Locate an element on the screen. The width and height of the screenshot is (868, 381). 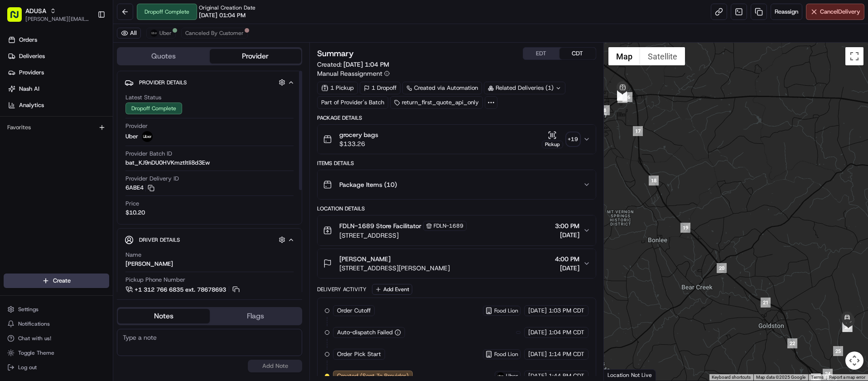
div: 17 is located at coordinates (638, 131).